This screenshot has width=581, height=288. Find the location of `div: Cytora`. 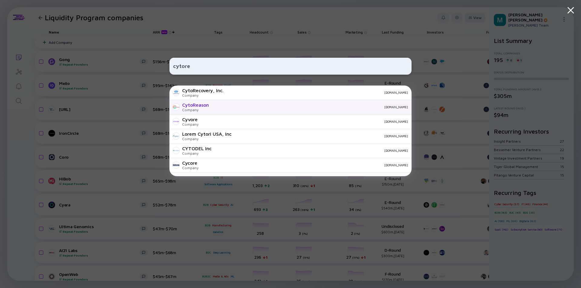

div: Cytora is located at coordinates (190, 178).